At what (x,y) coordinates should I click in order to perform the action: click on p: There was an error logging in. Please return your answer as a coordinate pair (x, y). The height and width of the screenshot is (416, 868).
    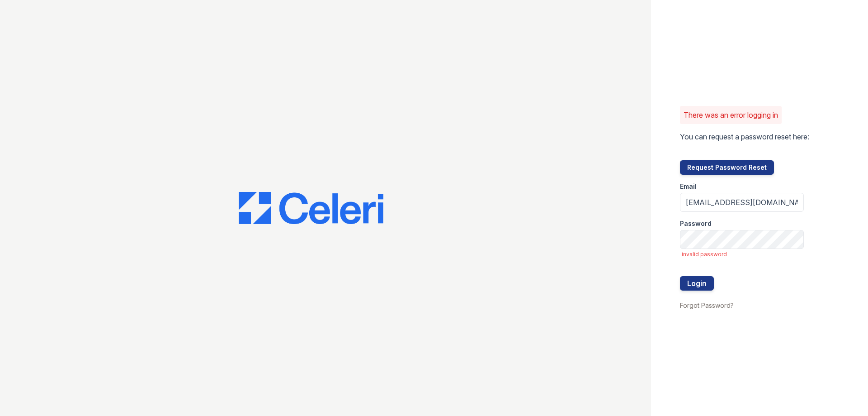
    Looking at the image, I should click on (731, 115).